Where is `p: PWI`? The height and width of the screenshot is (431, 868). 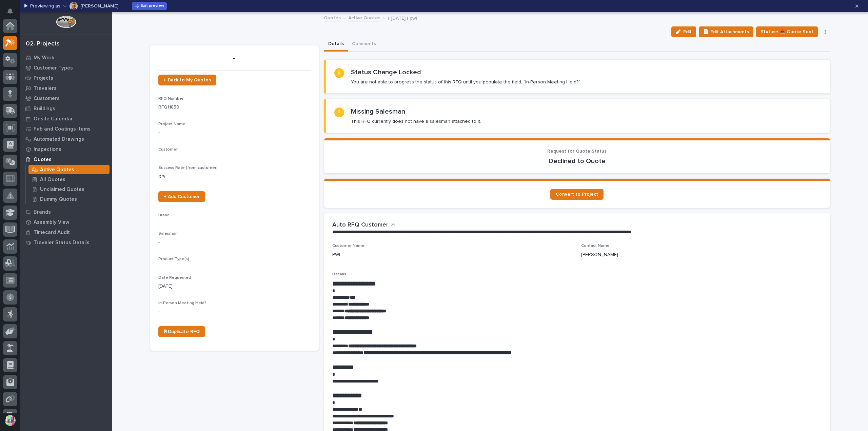
p: PWI is located at coordinates (336, 254).